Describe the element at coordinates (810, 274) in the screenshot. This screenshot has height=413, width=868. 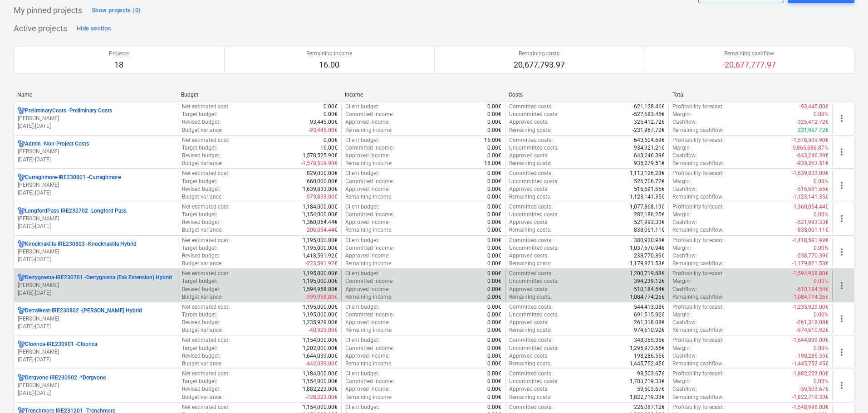
I see `p: -1,594,958.80€` at that location.